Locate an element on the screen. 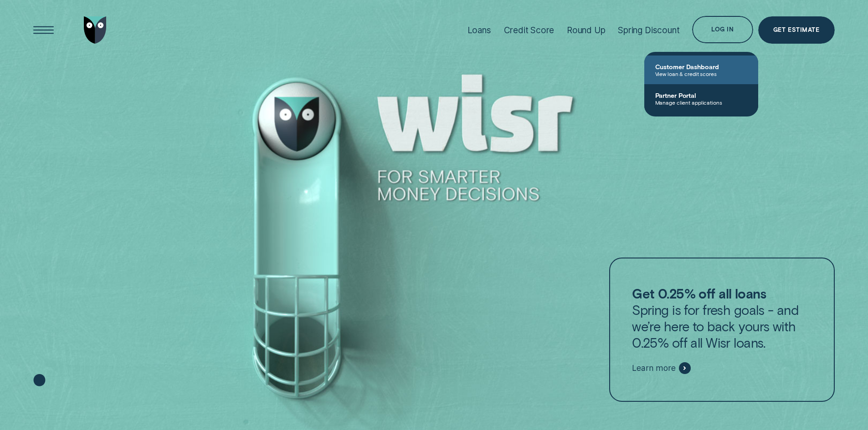 The width and height of the screenshot is (868, 430). a: Get 0.25% off all loansSpring is for fresh goals - and we’re here to back yours with 0.25% off al... is located at coordinates (722, 330).